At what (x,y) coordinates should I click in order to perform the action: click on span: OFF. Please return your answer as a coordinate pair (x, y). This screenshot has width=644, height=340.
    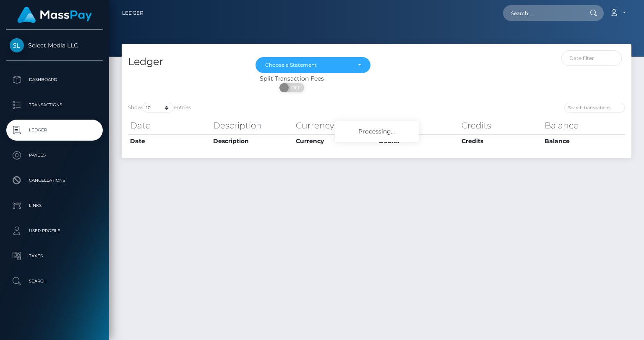
    Looking at the image, I should click on (294, 88).